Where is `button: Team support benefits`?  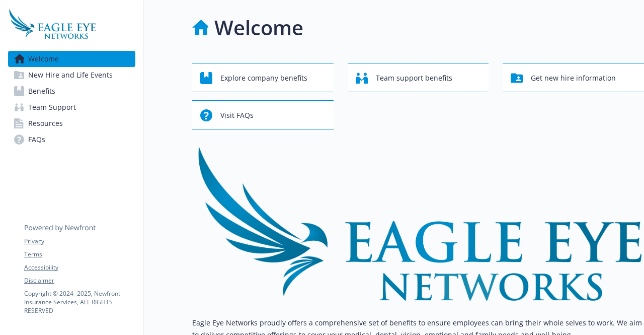
button: Team support benefits is located at coordinates (418, 78).